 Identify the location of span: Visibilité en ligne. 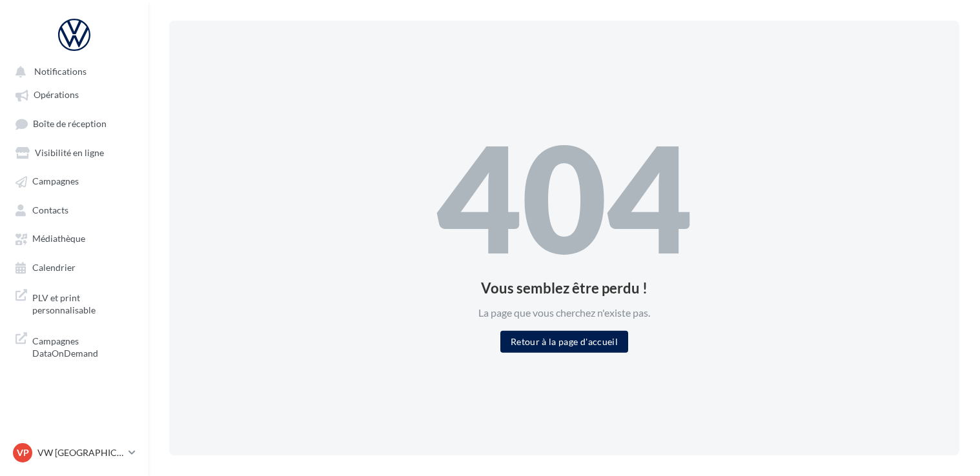
(69, 153).